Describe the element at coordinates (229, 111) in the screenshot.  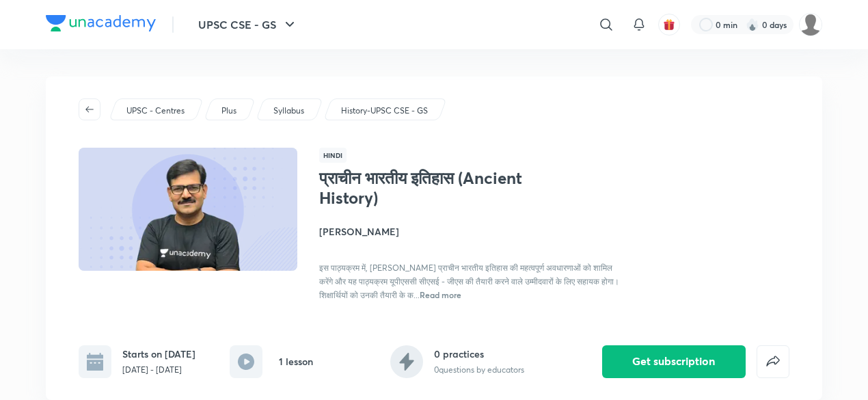
I see `p: Plus` at that location.